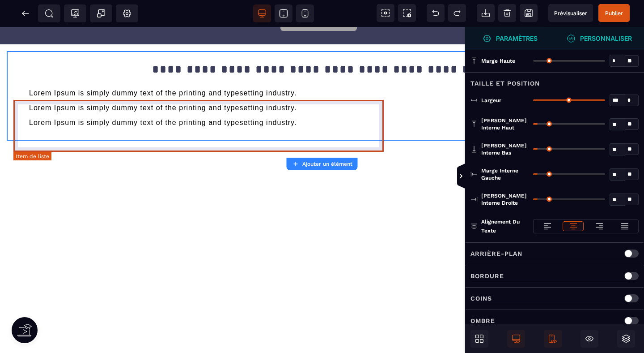 The image size is (644, 353). I want to click on span: Défaire, so click(436, 13).